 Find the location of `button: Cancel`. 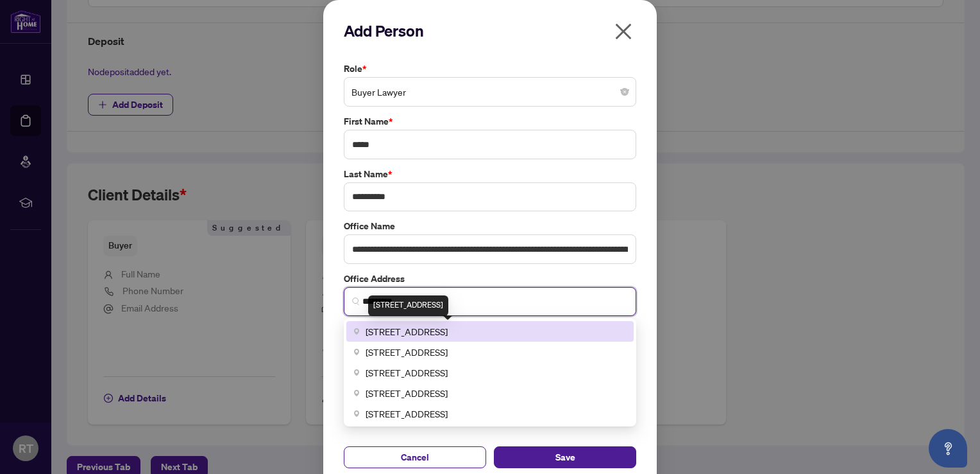

button: Cancel is located at coordinates (415, 457).